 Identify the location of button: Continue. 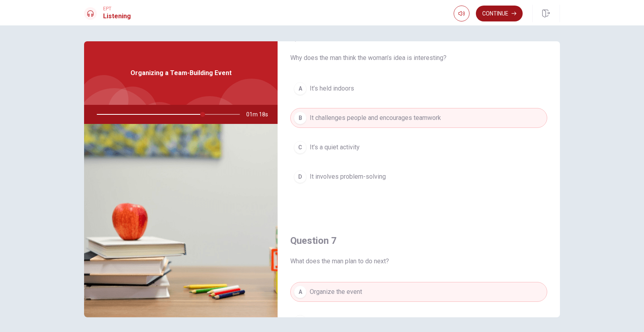
(499, 14).